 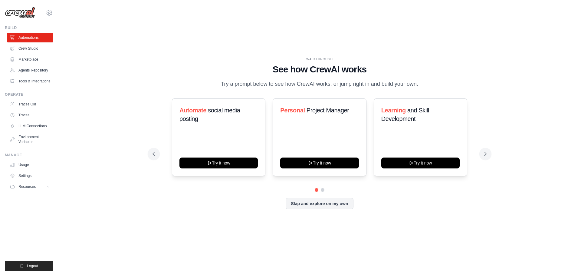 What do you see at coordinates (30, 176) in the screenshot?
I see `a: Settings` at bounding box center [30, 176].